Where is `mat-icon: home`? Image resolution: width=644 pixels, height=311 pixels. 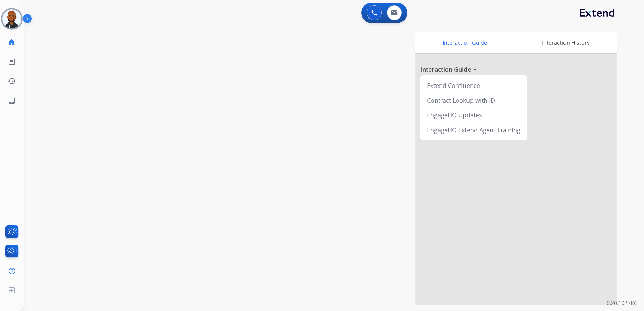
mat-icon: home is located at coordinates (12, 42).